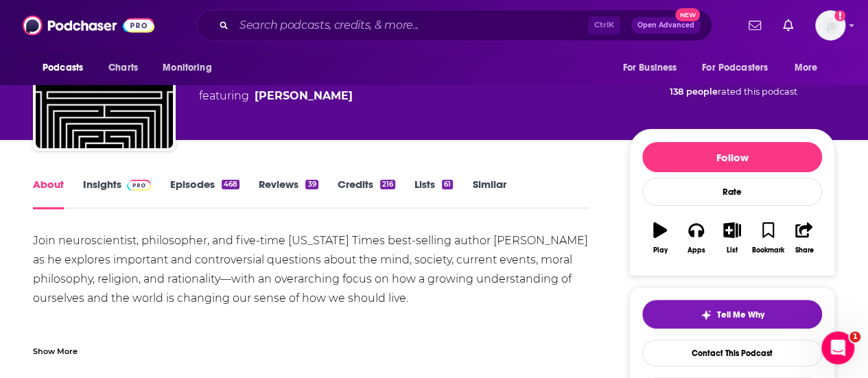  Describe the element at coordinates (342, 88) in the screenshot. I see `div: A podcast` at that location.